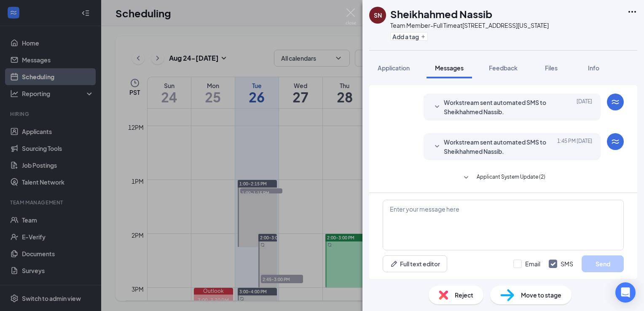 The image size is (644, 311). Describe the element at coordinates (464, 295) in the screenshot. I see `span: Reject` at that location.